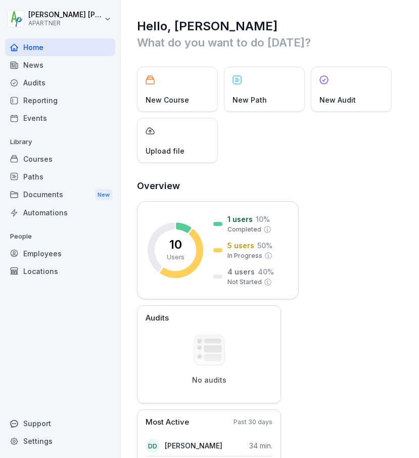  Describe the element at coordinates (337, 100) in the screenshot. I see `p: New Audit` at that location.